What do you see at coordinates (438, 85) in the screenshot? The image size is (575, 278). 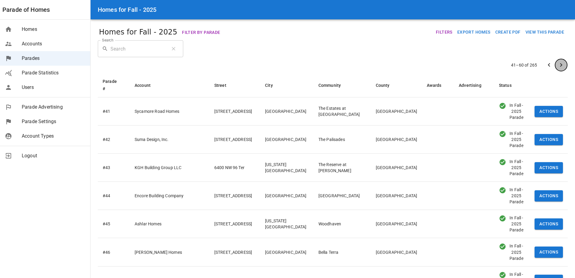 I see `span: Awards` at bounding box center [438, 85].